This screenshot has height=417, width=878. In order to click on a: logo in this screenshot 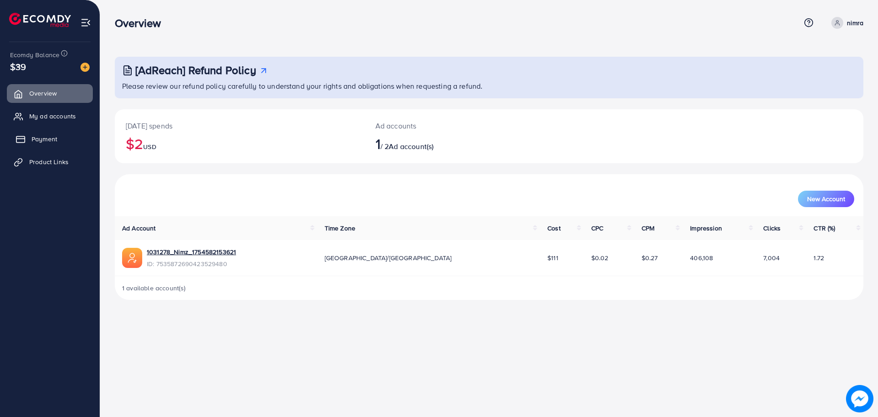, I will do `click(40, 20)`.